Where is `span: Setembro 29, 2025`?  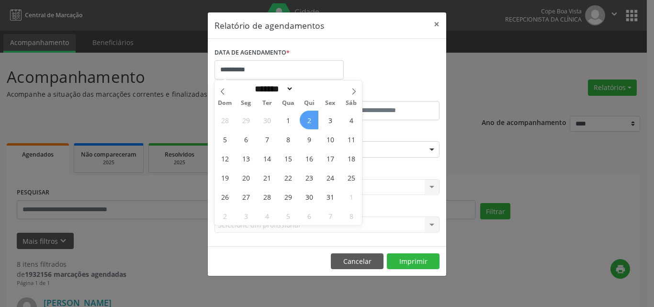
span: Setembro 29, 2025 is located at coordinates (246, 120).